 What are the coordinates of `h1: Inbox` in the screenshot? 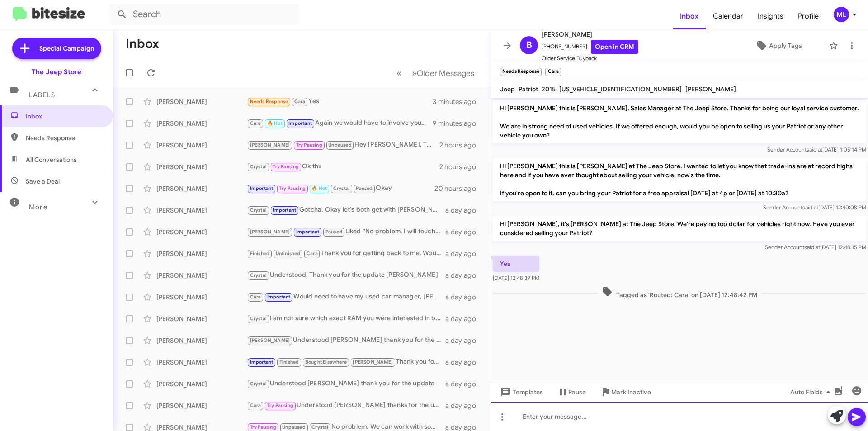 It's located at (143, 44).